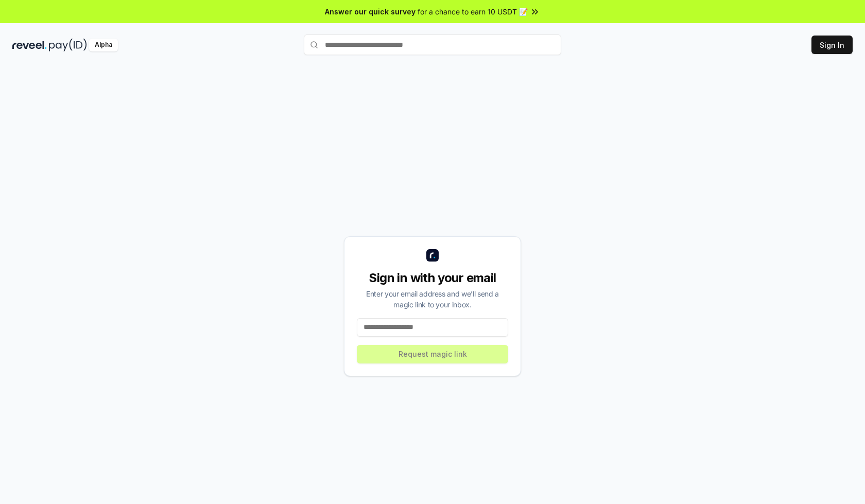 The width and height of the screenshot is (865, 504). What do you see at coordinates (103, 45) in the screenshot?
I see `div: Alpha` at bounding box center [103, 45].